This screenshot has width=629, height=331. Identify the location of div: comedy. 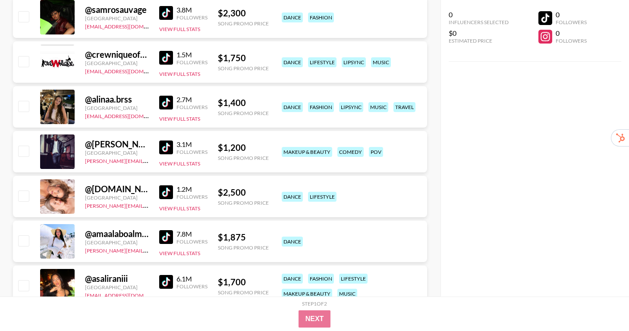
(350, 152).